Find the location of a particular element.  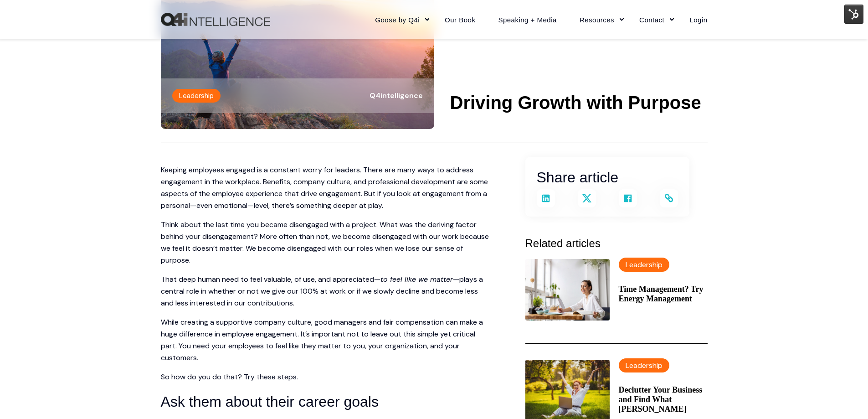

h3: Share article is located at coordinates (608, 178).